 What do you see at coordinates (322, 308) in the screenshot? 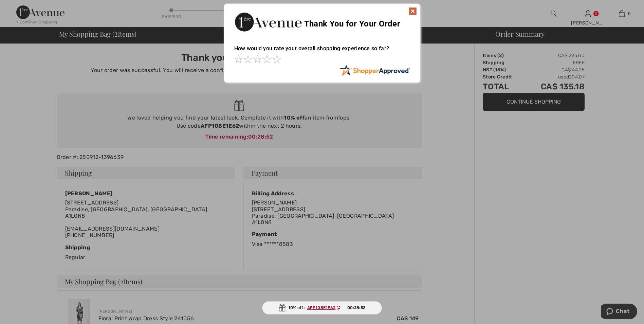
I see `div: 10% off:` at bounding box center [322, 308].